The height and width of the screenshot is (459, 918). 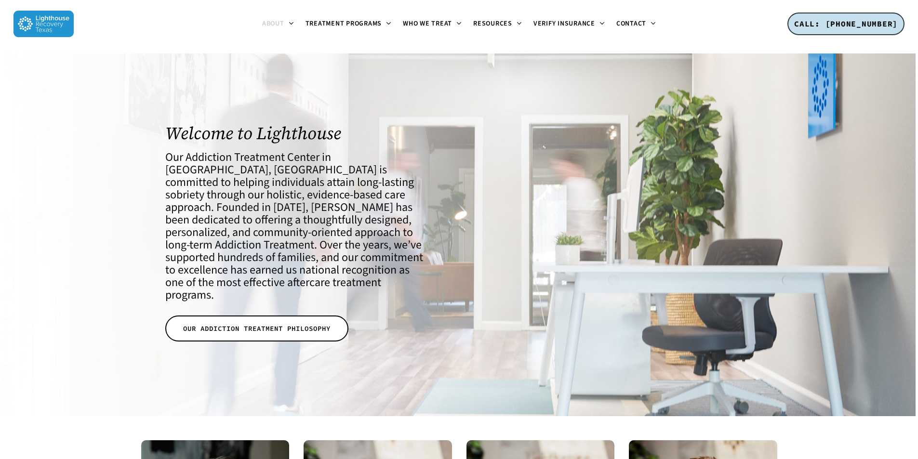 What do you see at coordinates (631, 24) in the screenshot?
I see `span: Contact` at bounding box center [631, 24].